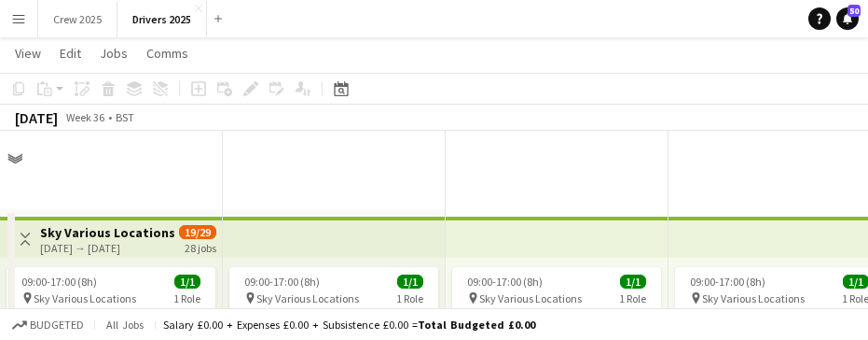  What do you see at coordinates (167, 53) in the screenshot?
I see `span: Comms` at bounding box center [167, 53].